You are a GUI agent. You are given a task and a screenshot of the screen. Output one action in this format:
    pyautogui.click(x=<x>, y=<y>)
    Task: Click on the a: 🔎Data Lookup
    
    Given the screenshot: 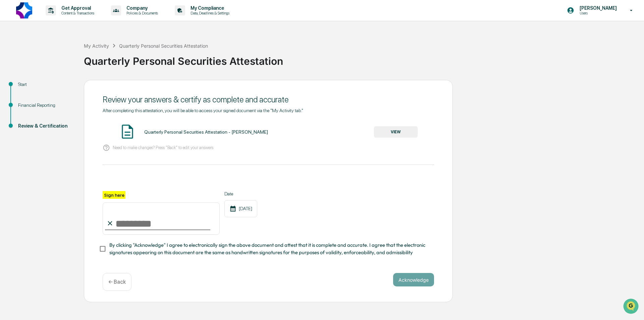 What is the action you would take?
    pyautogui.click(x=24, y=101)
    